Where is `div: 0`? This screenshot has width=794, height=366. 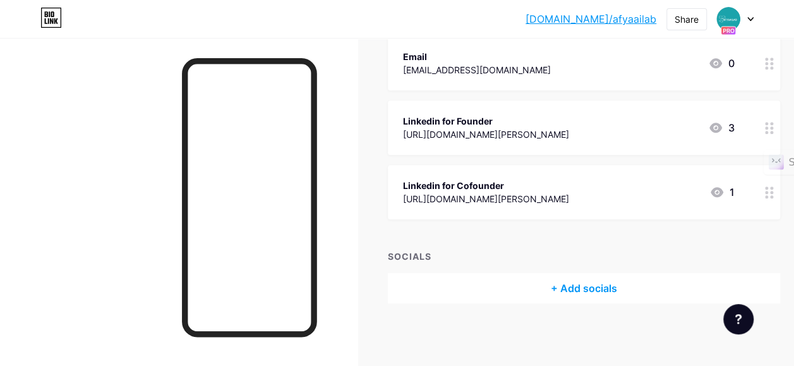 div: 0 is located at coordinates (721, 63).